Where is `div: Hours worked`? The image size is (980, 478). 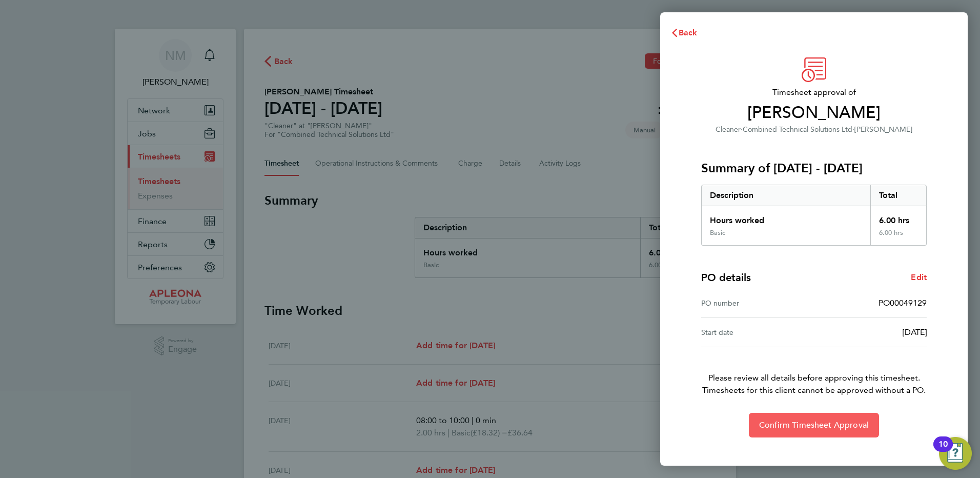 div: Hours worked is located at coordinates (786, 217).